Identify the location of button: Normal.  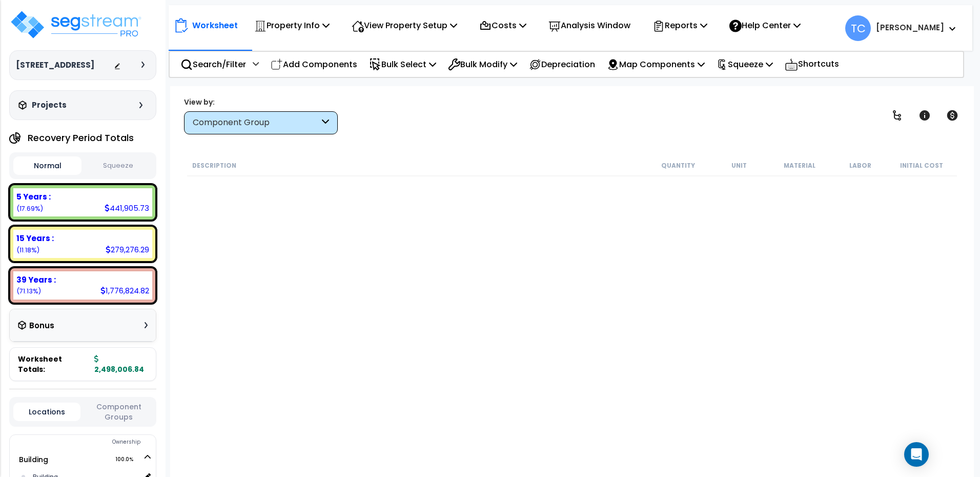
(48, 165).